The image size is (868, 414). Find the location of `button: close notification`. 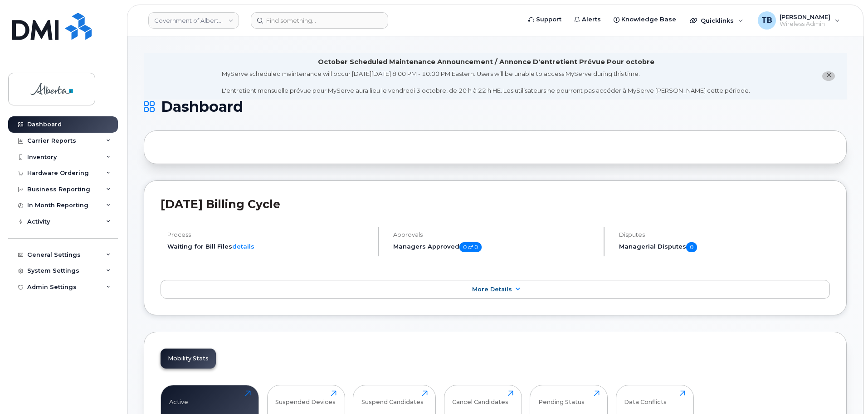

button: close notification is located at coordinates (828, 76).